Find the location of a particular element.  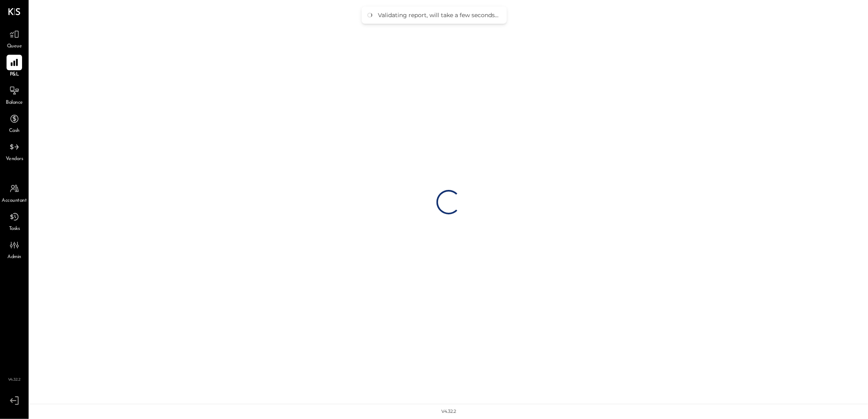

span: P&L is located at coordinates (14, 75).